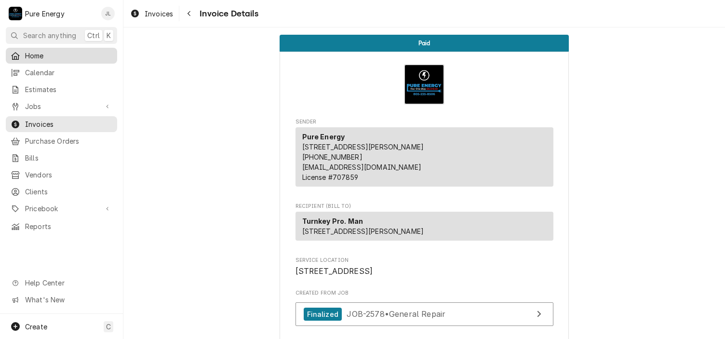  Describe the element at coordinates (61, 282) in the screenshot. I see `a: Go to Help Center` at that location.